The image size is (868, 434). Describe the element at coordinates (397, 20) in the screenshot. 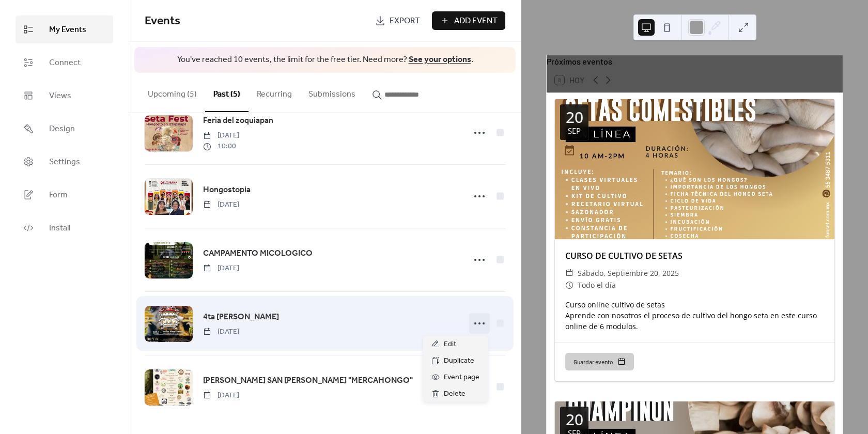

I see `a: Export` at that location.